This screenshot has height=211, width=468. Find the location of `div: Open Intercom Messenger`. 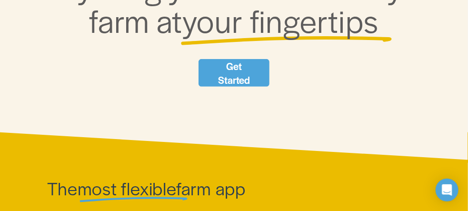

div: Open Intercom Messenger is located at coordinates (447, 190).